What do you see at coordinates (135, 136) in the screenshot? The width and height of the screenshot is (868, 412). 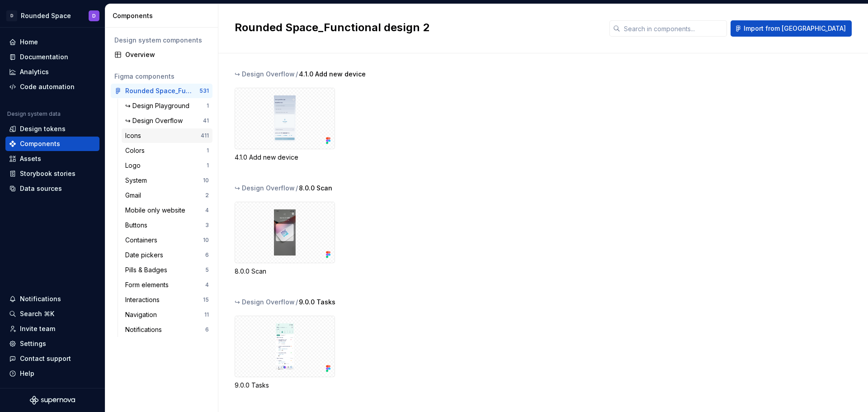 I see `div: Icons` at bounding box center [135, 136].